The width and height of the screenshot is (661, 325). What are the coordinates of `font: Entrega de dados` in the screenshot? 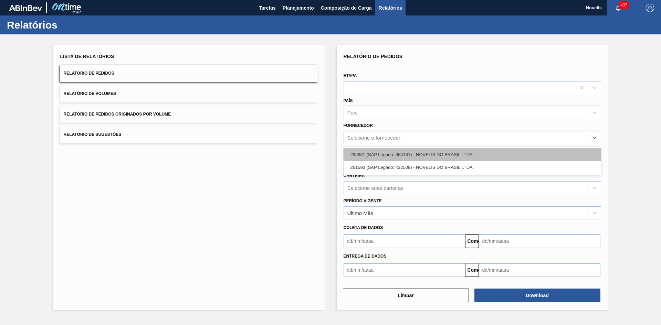 It's located at (365, 256).